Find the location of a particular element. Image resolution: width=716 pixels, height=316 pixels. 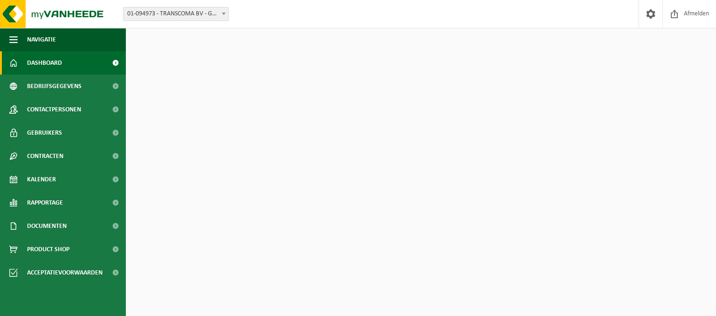

span: Navigatie is located at coordinates (41, 40).